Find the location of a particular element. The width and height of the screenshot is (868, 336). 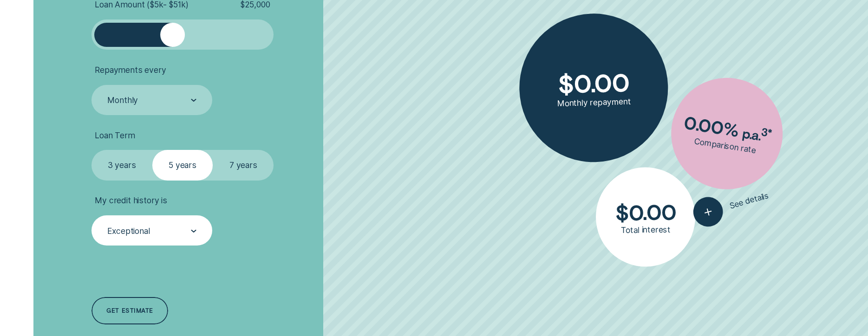

div: Monthly is located at coordinates (123, 100).